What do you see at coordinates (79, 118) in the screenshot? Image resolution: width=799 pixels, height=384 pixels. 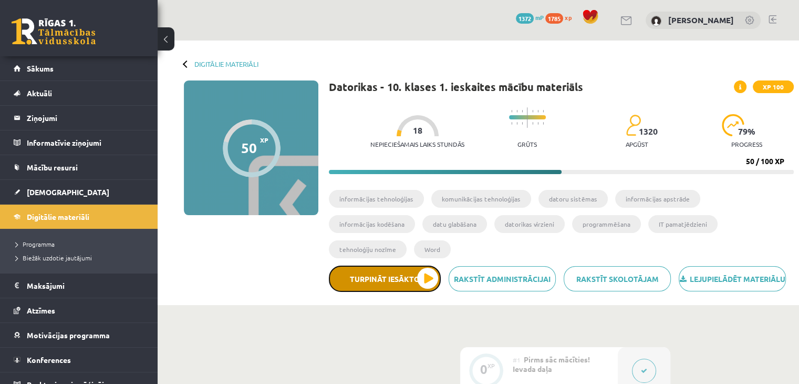 I see `a: Ziņojumi` at bounding box center [79, 118].